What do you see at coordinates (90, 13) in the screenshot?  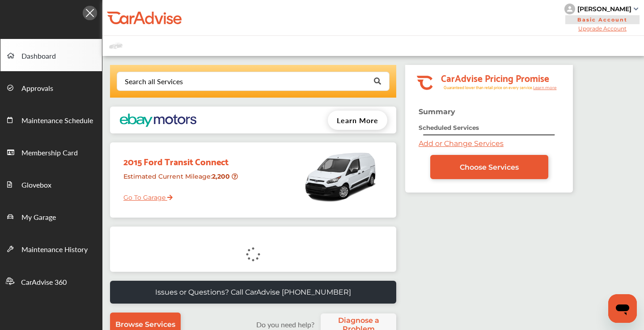 I see `img: Icon.5fd9dcc7.svg` at bounding box center [90, 13].